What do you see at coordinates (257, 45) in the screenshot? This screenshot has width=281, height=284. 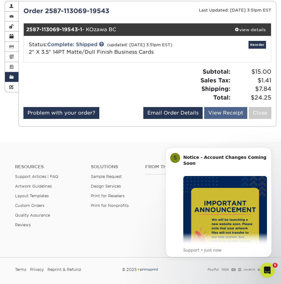 I see `a: Reorder` at bounding box center [257, 45].